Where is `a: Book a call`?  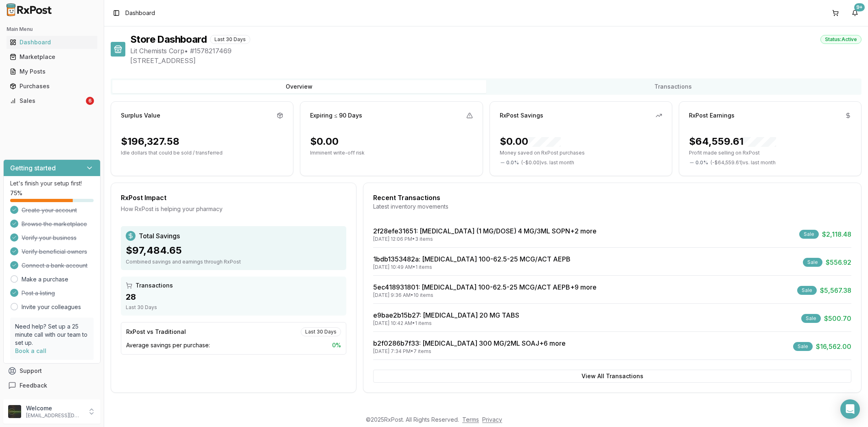 a: Book a call is located at coordinates (30, 351).